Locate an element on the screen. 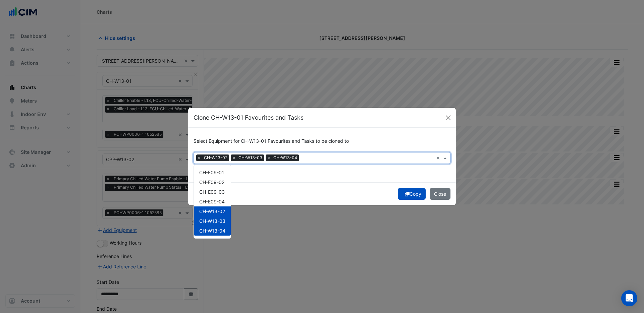  h6: Select Equipment for CH-W13-01 Favourites and Tasks to be cloned to is located at coordinates (322, 141).